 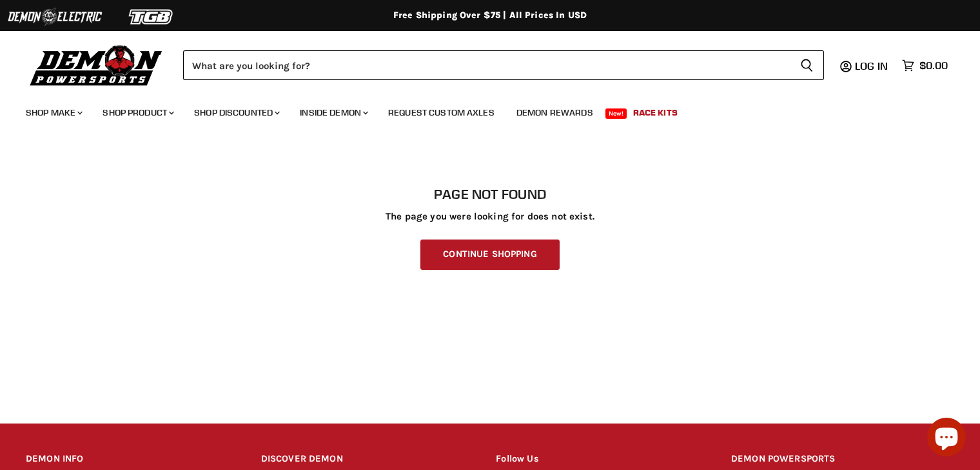 What do you see at coordinates (872, 66) in the screenshot?
I see `a: Log in` at bounding box center [872, 66].